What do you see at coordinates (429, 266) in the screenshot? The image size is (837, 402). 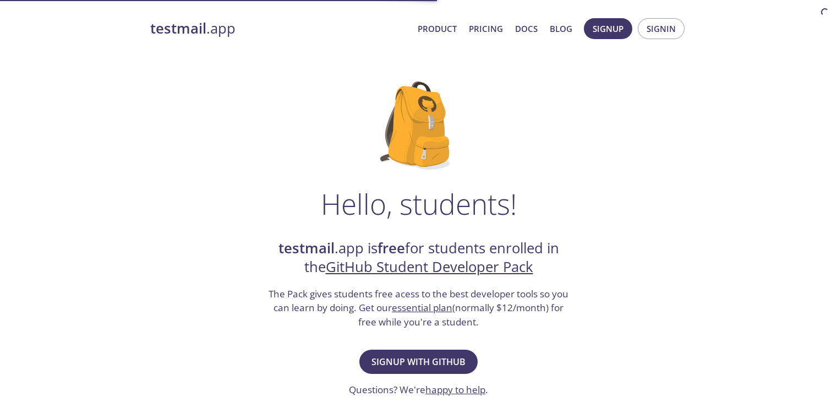 I see `a: GitHub Student Developer Pack` at bounding box center [429, 266].